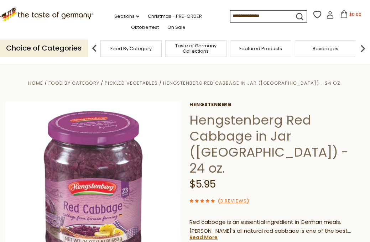 This screenshot has height=242, width=370. I want to click on span: Pickled Vegetables, so click(131, 83).